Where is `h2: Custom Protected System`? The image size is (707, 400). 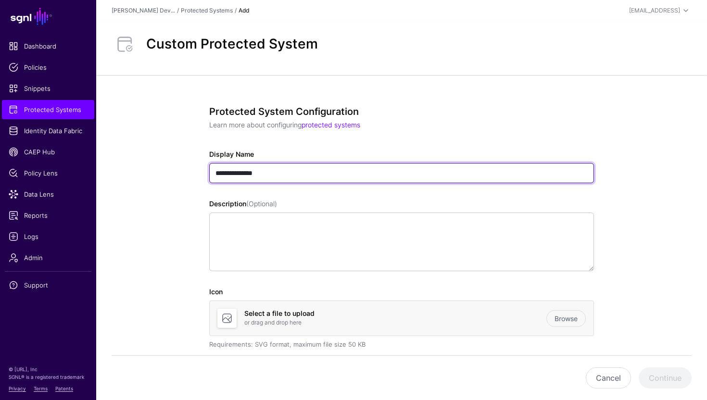 h2: Custom Protected System is located at coordinates (232, 44).